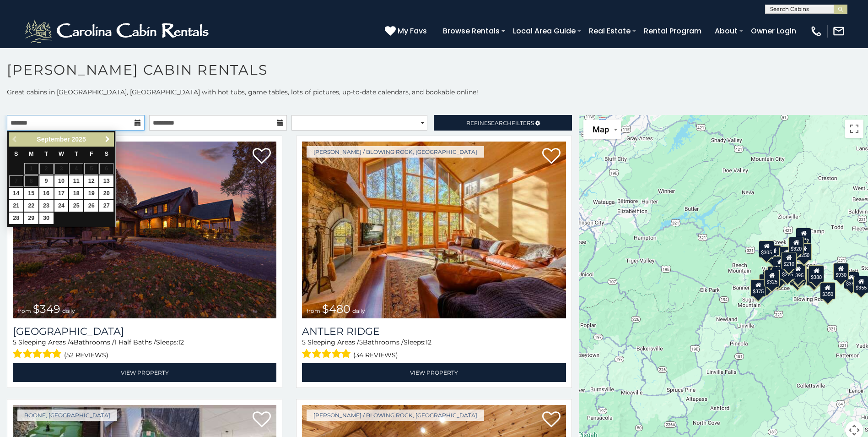  Describe the element at coordinates (76, 206) in the screenshot. I see `a: 25` at that location.